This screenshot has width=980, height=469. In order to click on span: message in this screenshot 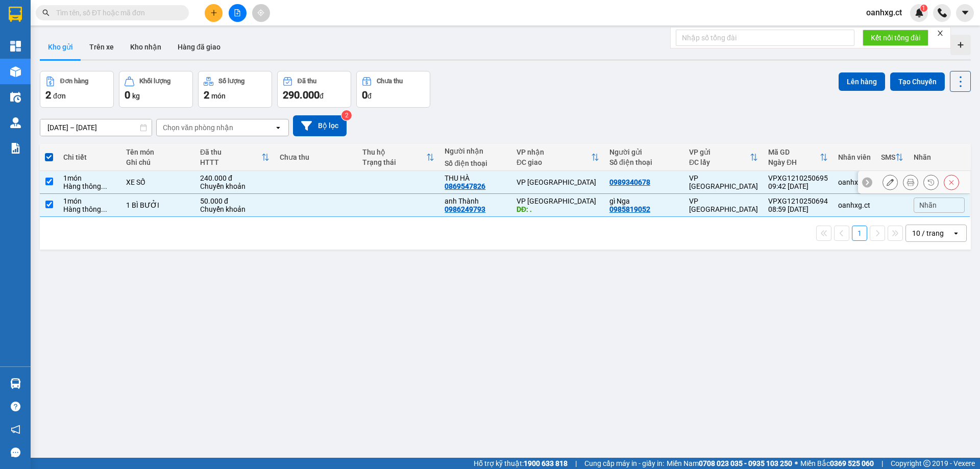, I will do `click(15, 452)`.